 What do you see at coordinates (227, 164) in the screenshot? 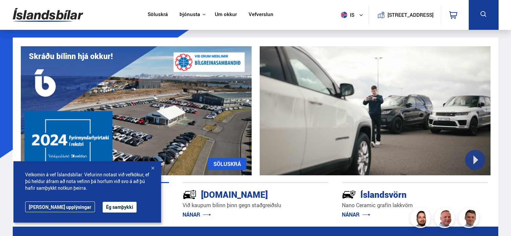
I see `a: SÖLUSKRÁ` at bounding box center [227, 164].